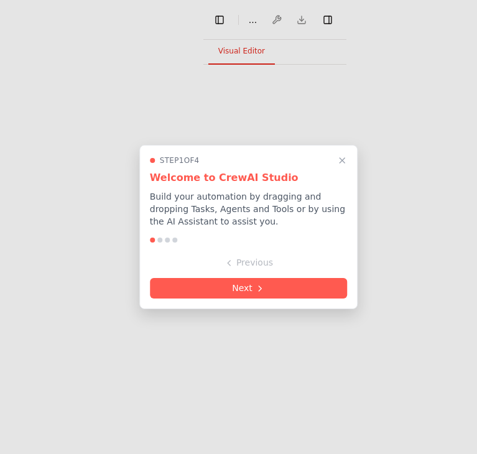  What do you see at coordinates (180, 160) in the screenshot?
I see `span: Step 1 of 4` at bounding box center [180, 160].